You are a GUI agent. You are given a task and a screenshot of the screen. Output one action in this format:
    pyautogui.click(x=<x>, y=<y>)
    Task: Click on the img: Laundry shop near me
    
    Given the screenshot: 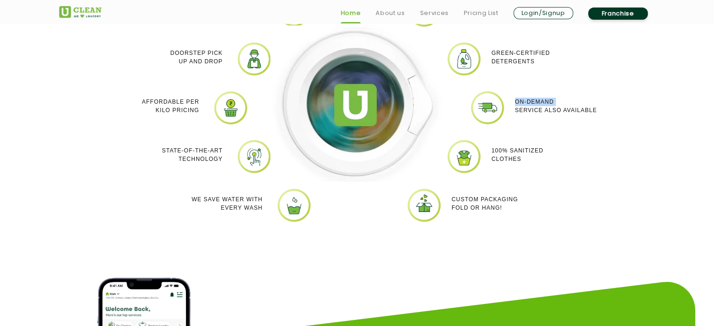 What is the action you would take?
    pyautogui.click(x=254, y=156)
    